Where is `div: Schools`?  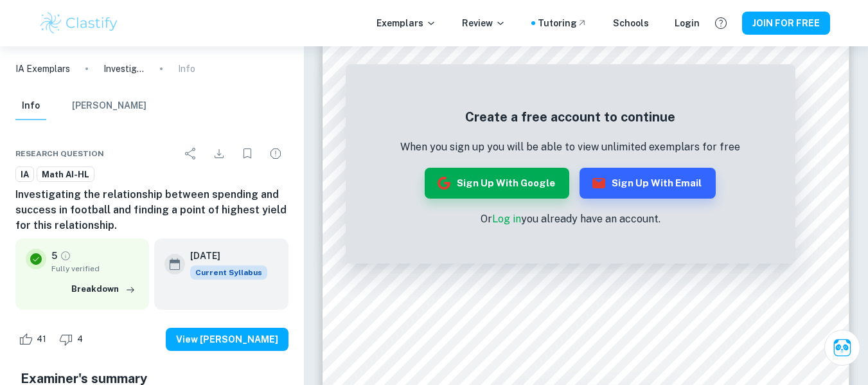
div: Schools is located at coordinates (631, 23).